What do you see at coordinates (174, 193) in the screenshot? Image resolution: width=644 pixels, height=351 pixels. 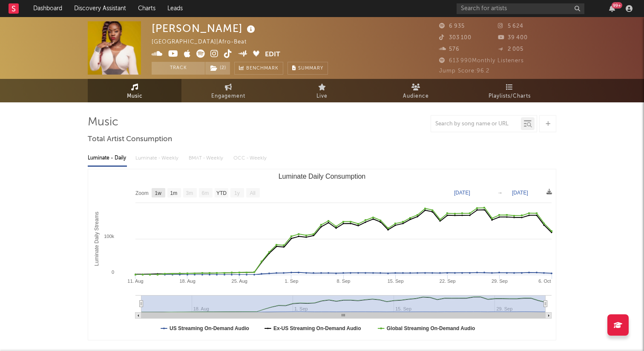 I see `text: 1m` at bounding box center [174, 193].